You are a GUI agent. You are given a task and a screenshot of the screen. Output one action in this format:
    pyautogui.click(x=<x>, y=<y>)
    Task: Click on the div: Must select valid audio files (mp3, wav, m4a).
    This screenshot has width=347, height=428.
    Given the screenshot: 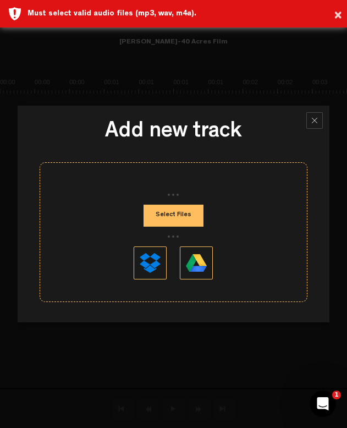 What is the action you would take?
    pyautogui.click(x=183, y=14)
    